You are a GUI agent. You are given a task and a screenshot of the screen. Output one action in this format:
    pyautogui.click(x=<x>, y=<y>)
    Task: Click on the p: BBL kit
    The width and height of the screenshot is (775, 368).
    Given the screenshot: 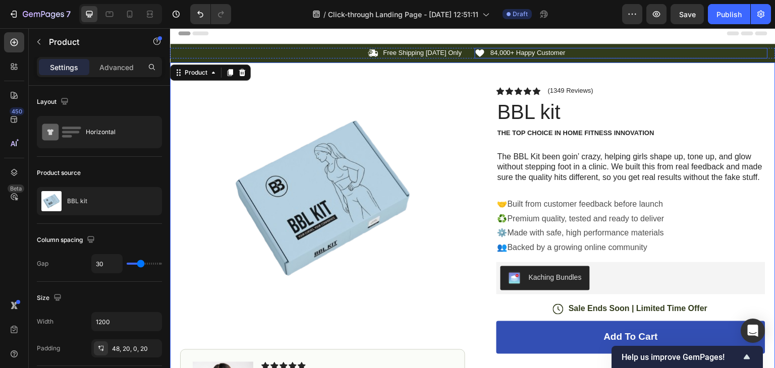 What is the action you would take?
    pyautogui.click(x=77, y=201)
    